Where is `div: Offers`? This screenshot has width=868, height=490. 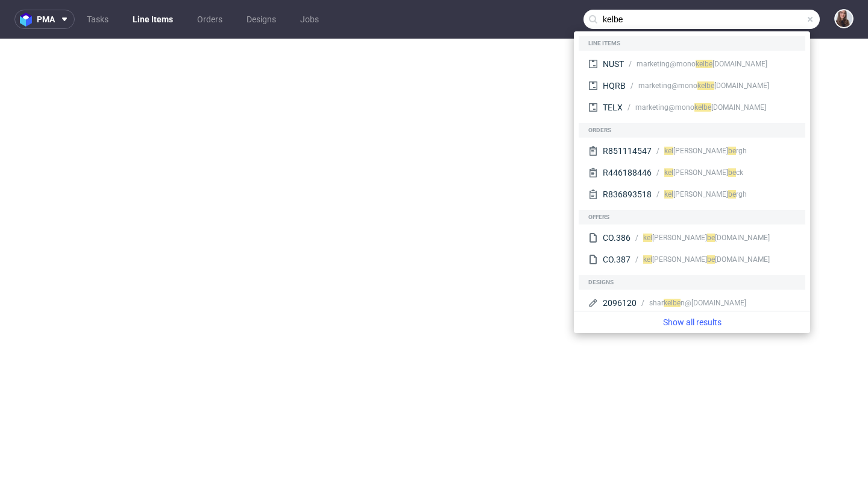 div: Offers is located at coordinates (692, 217).